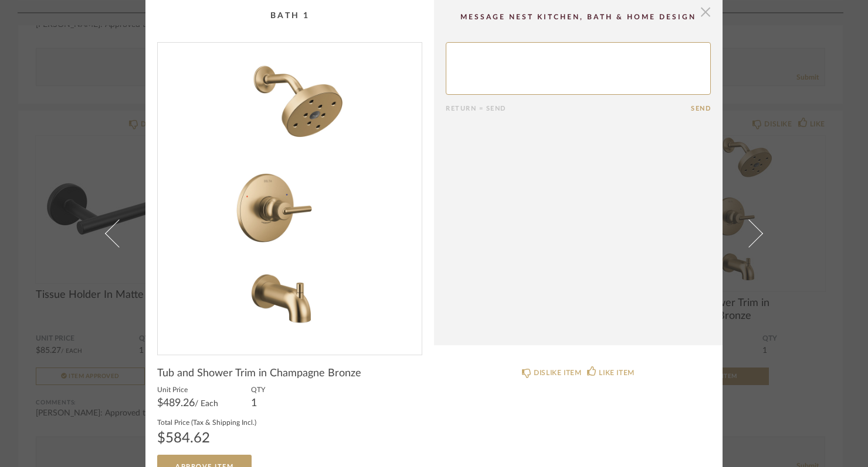 Image resolution: width=868 pixels, height=467 pixels. What do you see at coordinates (259, 374) in the screenshot?
I see `span: Tub and Shower Trim in Champagne Bronze` at bounding box center [259, 374].